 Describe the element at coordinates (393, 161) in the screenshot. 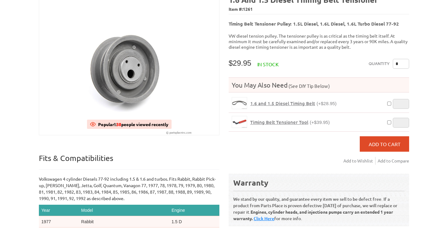

I see `a: Add to Compare` at that location.